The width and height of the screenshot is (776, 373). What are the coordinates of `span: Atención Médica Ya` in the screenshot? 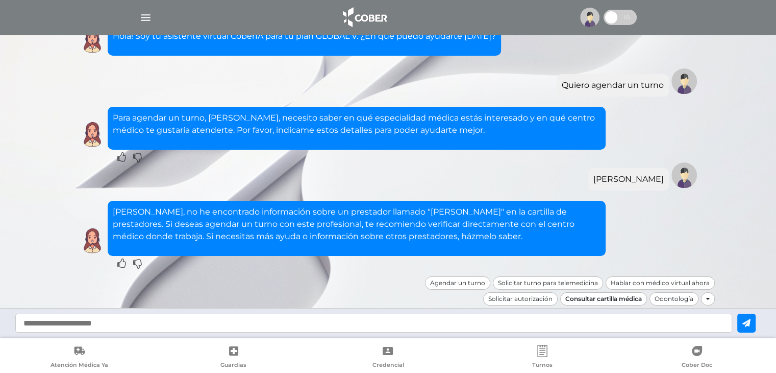 It's located at (79, 365).